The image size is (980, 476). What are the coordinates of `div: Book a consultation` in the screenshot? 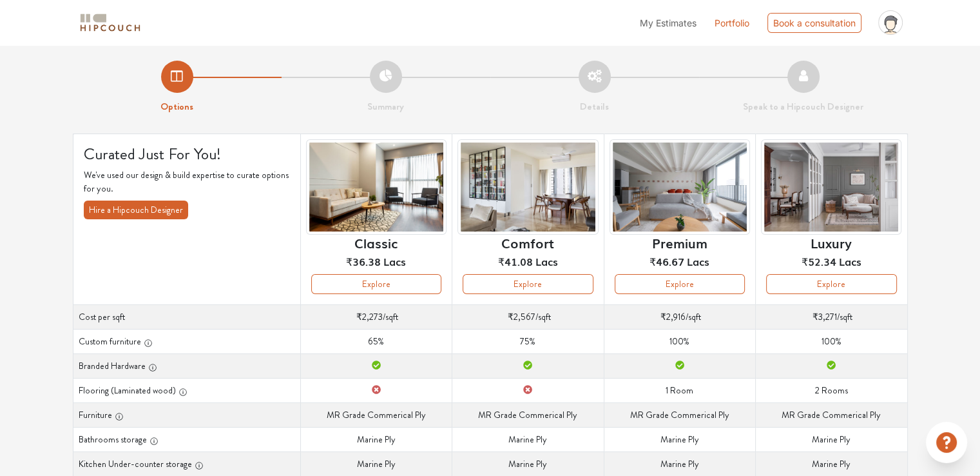 It's located at (815, 23).